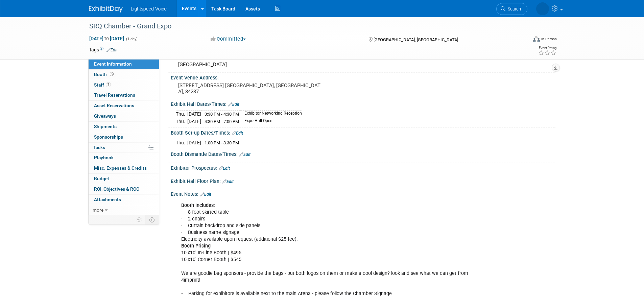 The image size is (644, 308). Describe the element at coordinates (124, 179) in the screenshot. I see `a: Budget` at that location.